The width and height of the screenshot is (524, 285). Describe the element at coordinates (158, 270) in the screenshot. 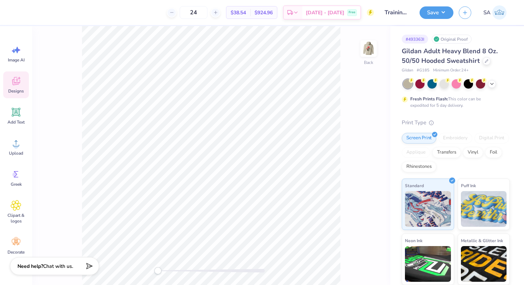

I see `div: Accessibility label` at that location.